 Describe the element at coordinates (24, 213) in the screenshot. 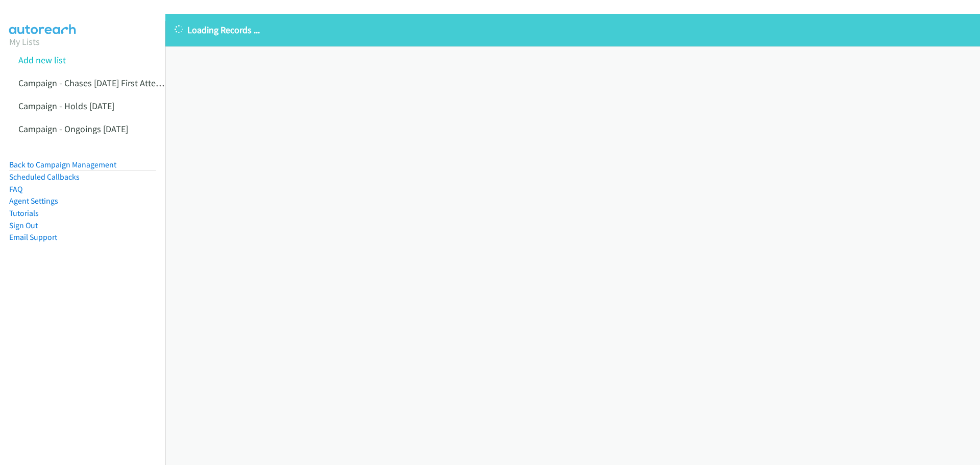

I see `a: Tutorials` at that location.